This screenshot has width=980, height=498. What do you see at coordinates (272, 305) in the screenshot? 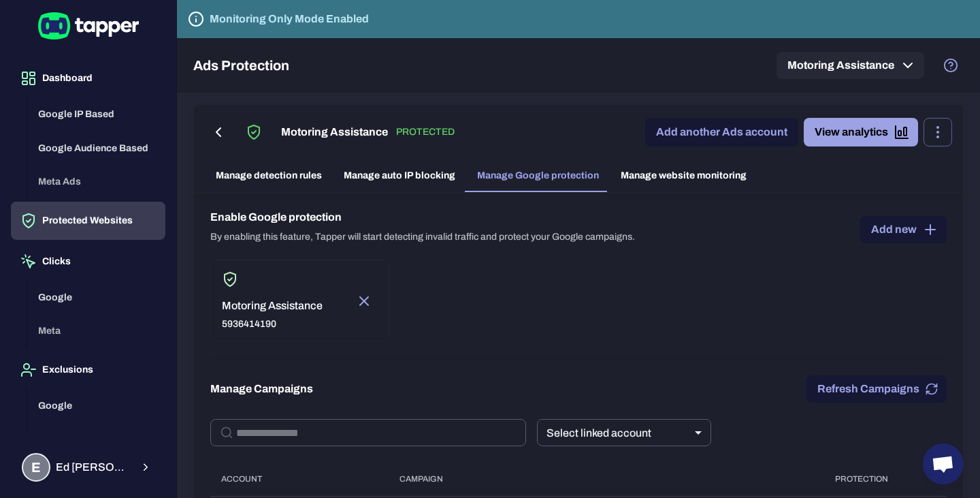
I see `p: Motoring Assistance` at bounding box center [272, 305].